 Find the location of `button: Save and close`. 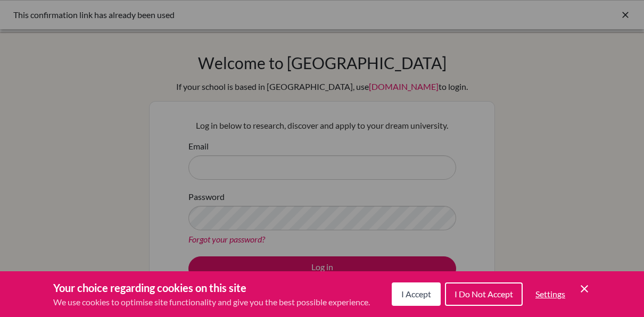

button: Save and close is located at coordinates (585, 289).